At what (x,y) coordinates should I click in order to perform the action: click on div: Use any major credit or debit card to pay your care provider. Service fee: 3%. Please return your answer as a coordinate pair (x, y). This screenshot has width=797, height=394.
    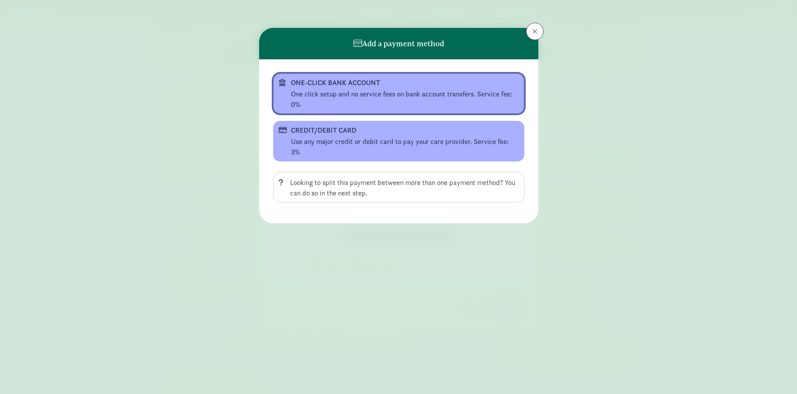
    Looking at the image, I should click on (405, 147).